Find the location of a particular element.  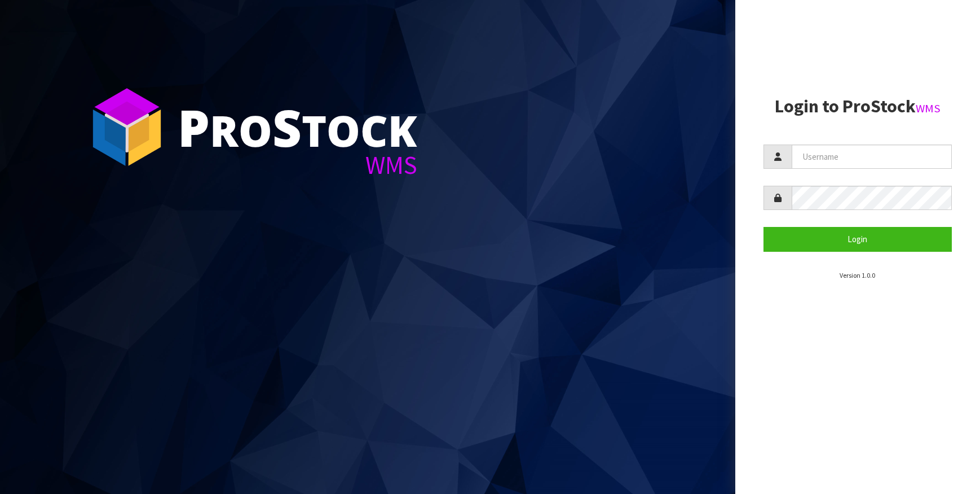

input: Username is located at coordinates (872, 156).